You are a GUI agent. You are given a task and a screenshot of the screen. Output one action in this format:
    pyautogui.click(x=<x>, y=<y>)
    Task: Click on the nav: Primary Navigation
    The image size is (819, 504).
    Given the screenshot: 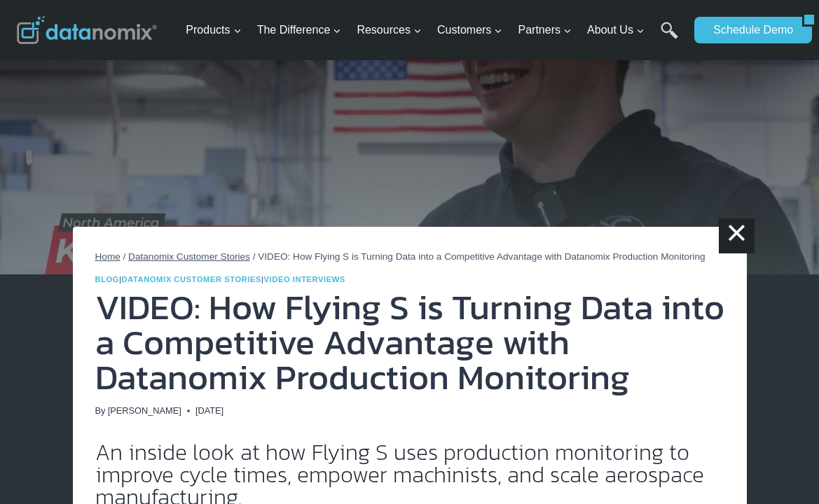 What is the action you would take?
    pyautogui.click(x=433, y=30)
    